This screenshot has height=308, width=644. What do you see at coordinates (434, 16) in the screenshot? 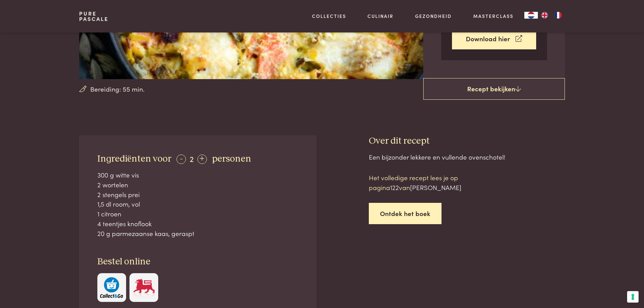
I see `a: Gezondheid` at bounding box center [434, 16].